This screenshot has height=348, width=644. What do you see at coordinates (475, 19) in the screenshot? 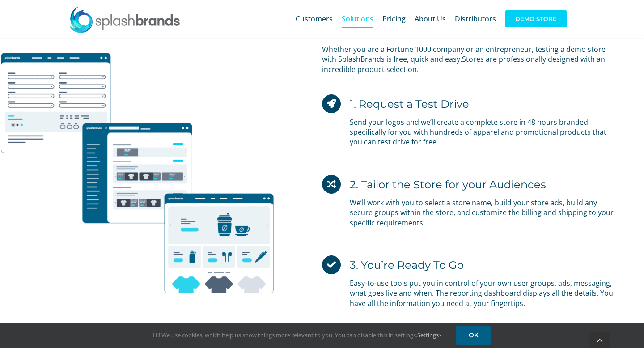
I see `span: Distributors` at bounding box center [475, 19].